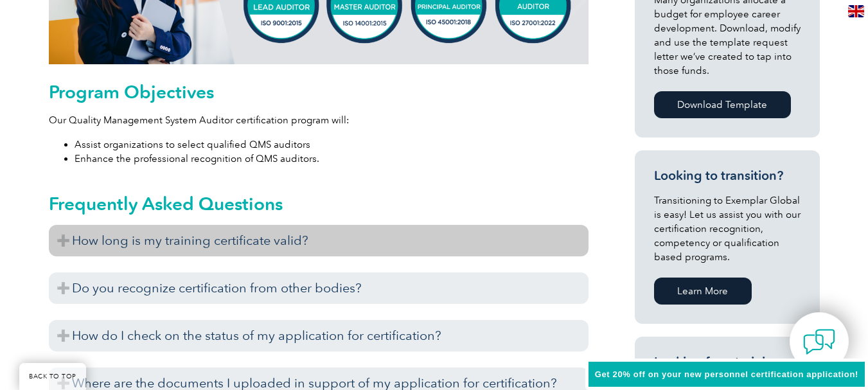 This screenshot has width=868, height=390. What do you see at coordinates (819, 342) in the screenshot?
I see `img: contact-chat.png` at bounding box center [819, 342].